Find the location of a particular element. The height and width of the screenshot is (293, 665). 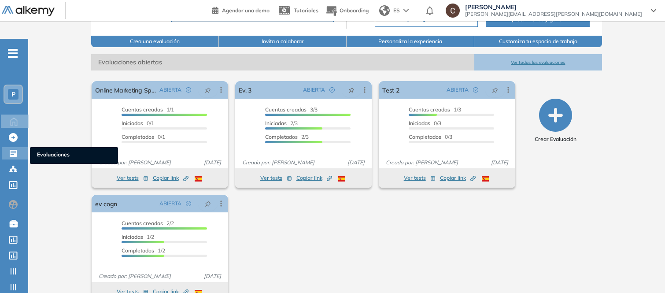

span: Evaluaciones abiertas is located at coordinates (283, 62).